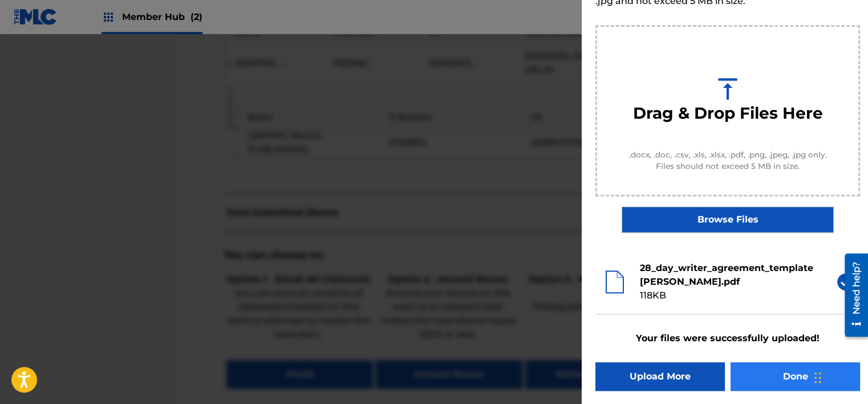 This screenshot has width=868, height=404. I want to click on div: Open Resource Center, so click(20, 45).